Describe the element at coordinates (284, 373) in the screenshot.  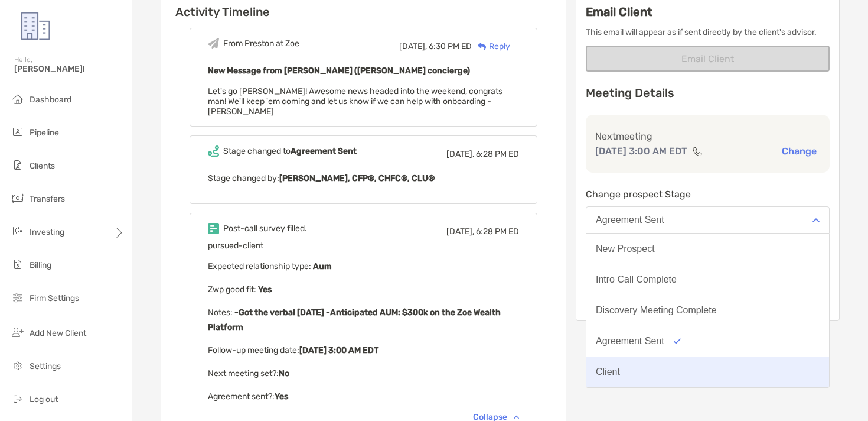
I see `b: No` at that location.